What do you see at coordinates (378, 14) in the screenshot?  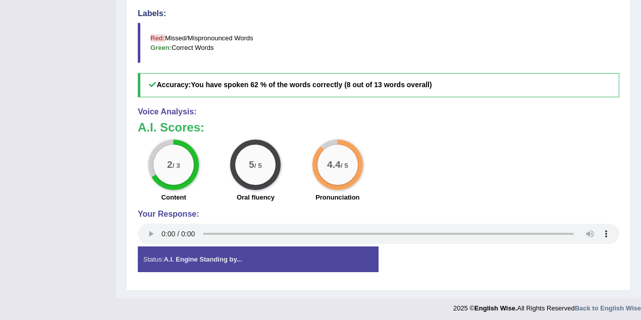 I see `h4: Labels:` at bounding box center [378, 14].